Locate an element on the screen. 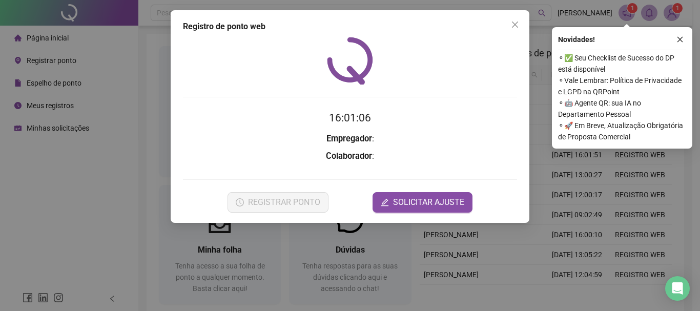  span: edit is located at coordinates (385, 202).